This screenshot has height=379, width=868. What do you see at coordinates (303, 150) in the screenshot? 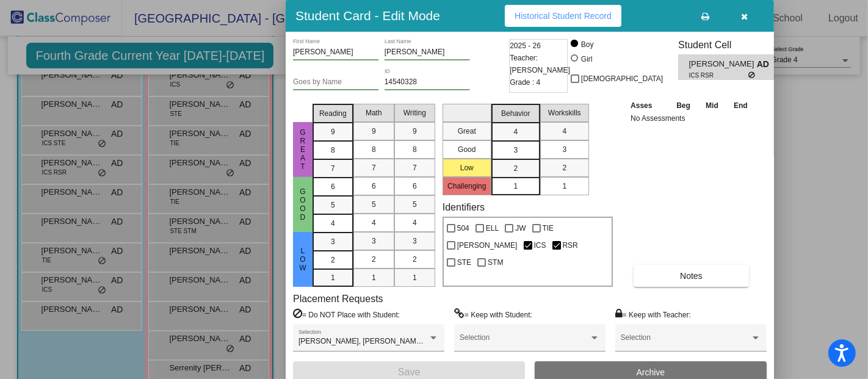
I see `span: Great` at bounding box center [303, 150].